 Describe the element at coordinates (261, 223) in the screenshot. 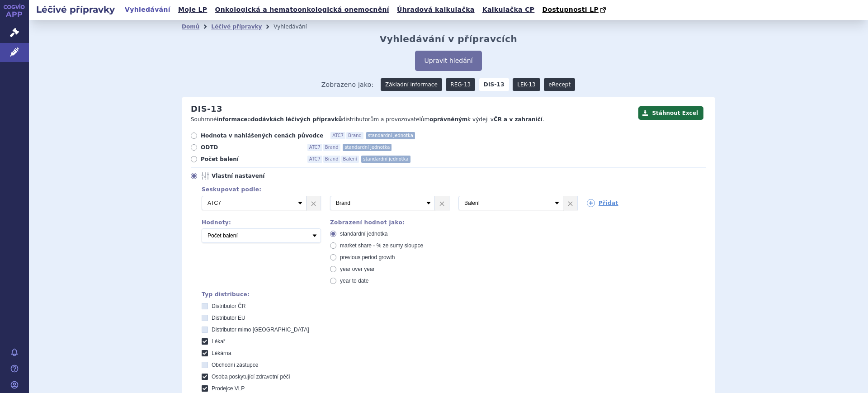

I see `div: Hodnoty:` at that location.